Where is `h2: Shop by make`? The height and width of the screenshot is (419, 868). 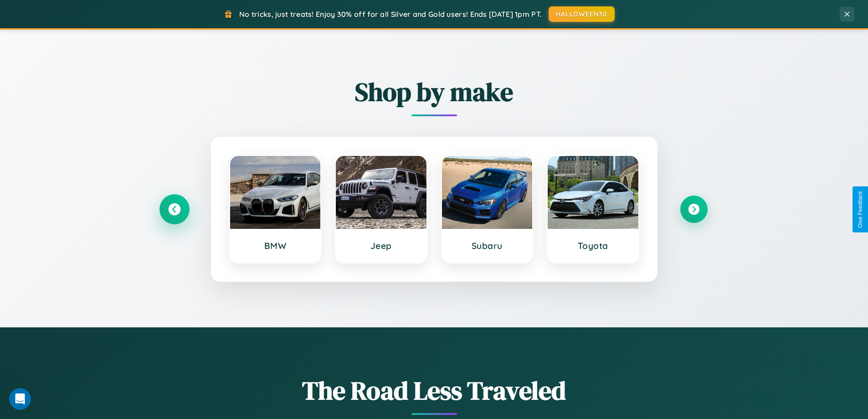
h2: Shop by make is located at coordinates (434, 92).